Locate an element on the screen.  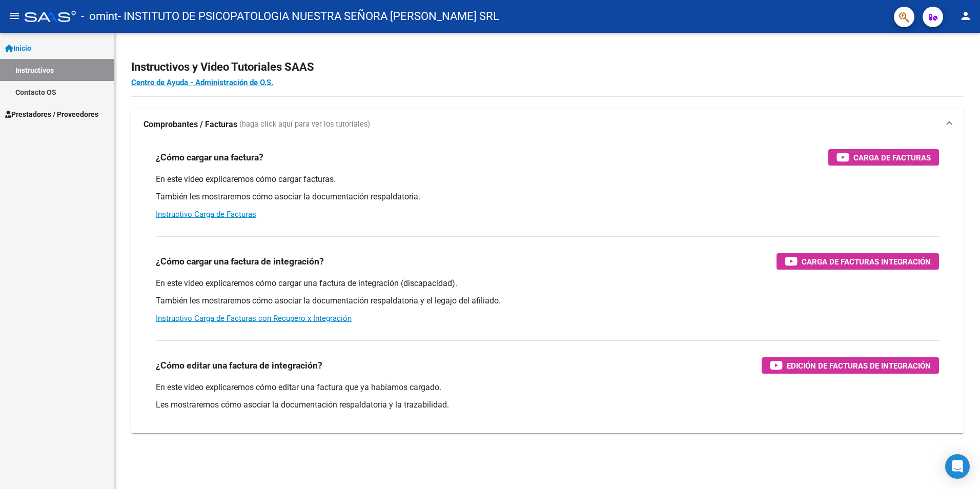
button: Carga de Facturas Integración is located at coordinates (857, 262).